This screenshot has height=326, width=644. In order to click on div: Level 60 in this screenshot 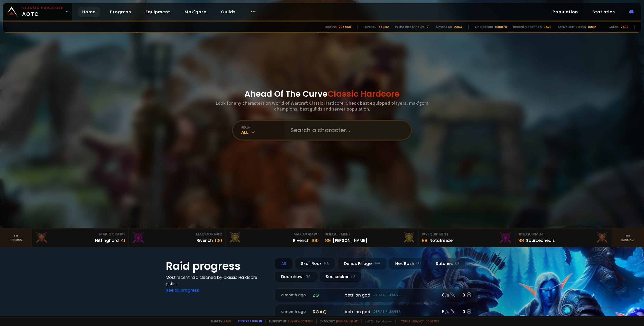, I will do `click(370, 27)`.